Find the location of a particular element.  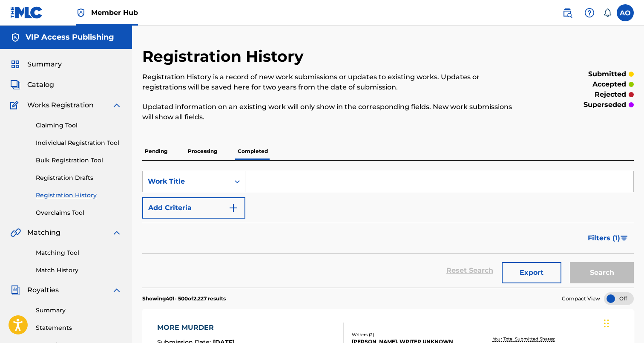

p: Showing 401 - 500 of 2,227 results is located at coordinates (184, 299).